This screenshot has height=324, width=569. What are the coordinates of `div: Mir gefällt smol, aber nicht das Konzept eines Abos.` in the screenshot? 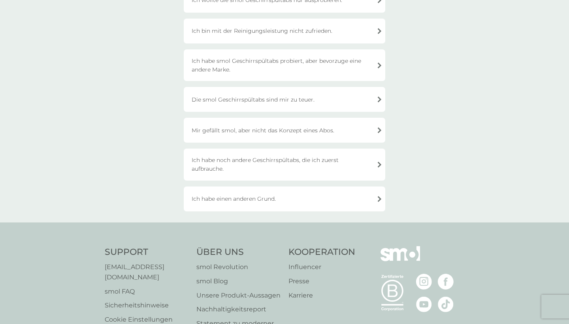 It's located at (285, 130).